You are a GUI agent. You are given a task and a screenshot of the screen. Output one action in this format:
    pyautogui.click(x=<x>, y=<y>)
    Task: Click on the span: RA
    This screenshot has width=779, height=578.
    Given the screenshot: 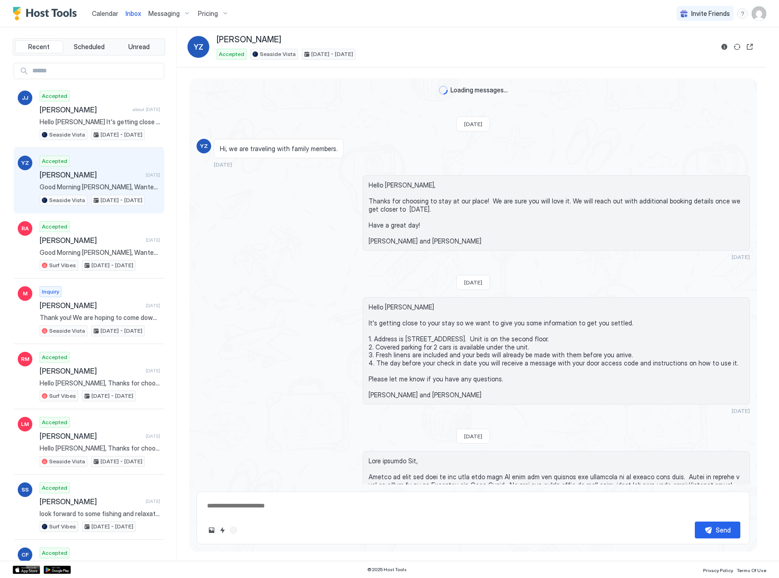 What is the action you would take?
    pyautogui.click(x=25, y=228)
    